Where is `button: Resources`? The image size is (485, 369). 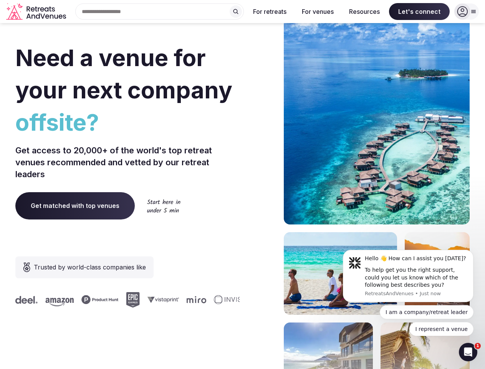
button: Resources is located at coordinates (364, 12).